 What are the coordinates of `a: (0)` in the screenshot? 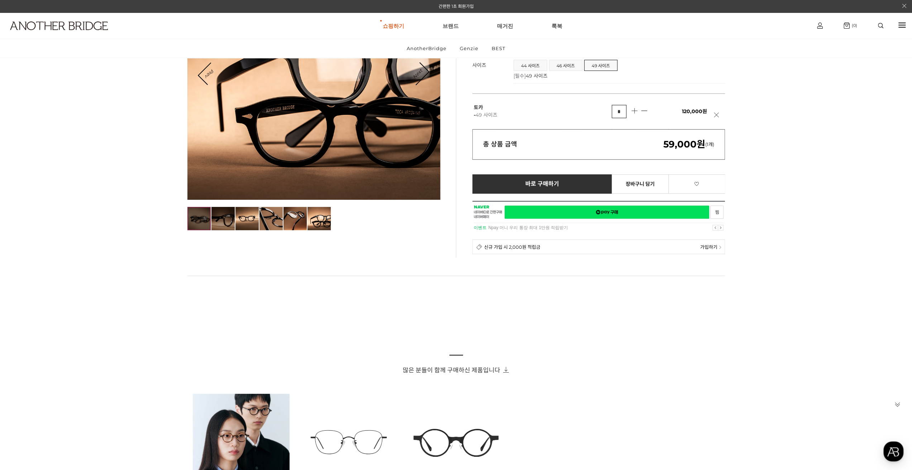 It's located at (850, 25).